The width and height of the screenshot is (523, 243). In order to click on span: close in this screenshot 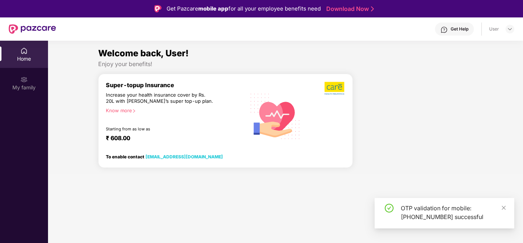, I will do `click(503, 208)`.